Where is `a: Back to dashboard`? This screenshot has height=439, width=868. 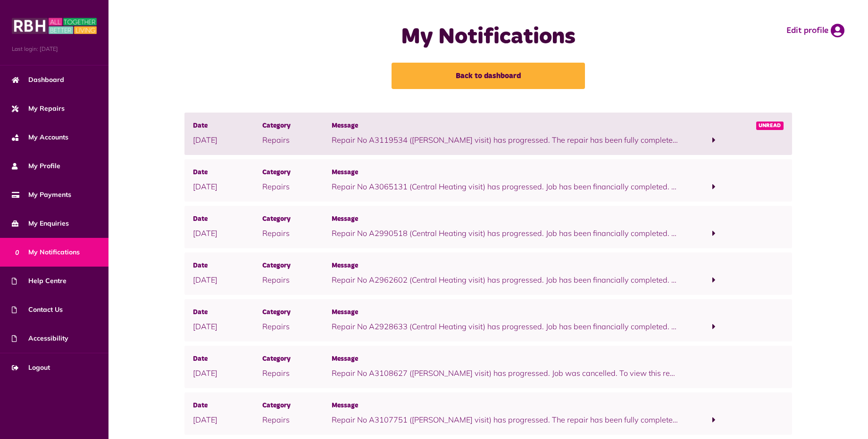
a: Back to dashboard is located at coordinates (488, 76).